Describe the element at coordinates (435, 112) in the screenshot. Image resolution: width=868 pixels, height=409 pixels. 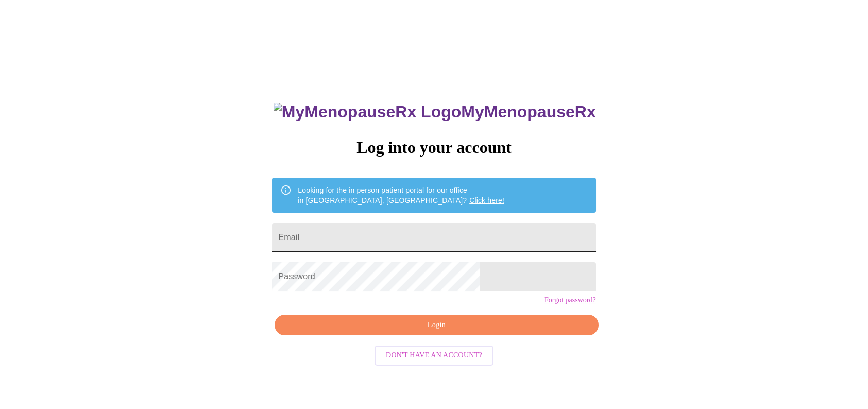
I see `h3: MyMenopauseRx` at that location.